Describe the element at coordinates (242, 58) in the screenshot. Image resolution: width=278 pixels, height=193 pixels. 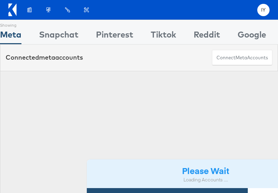
I see `button: ConnectmetaAccounts` at that location.